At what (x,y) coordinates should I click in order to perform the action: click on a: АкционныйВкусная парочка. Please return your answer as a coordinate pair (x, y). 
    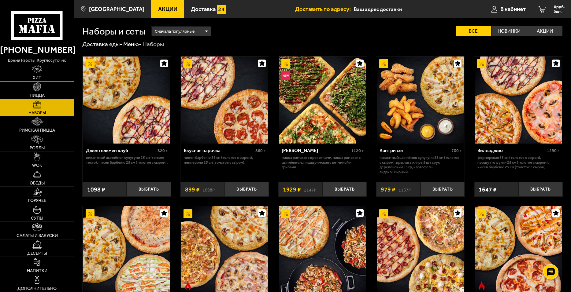
    Looking at the image, I should click on (225, 100).